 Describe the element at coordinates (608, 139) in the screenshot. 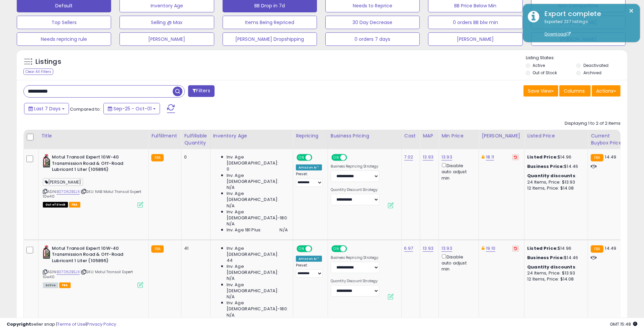

I see `div: Current Buybox Price` at that location.